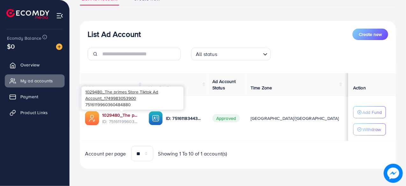 Image resolution: width=406 pixels, height=186 pixels. I want to click on a: Product Links, so click(35, 113).